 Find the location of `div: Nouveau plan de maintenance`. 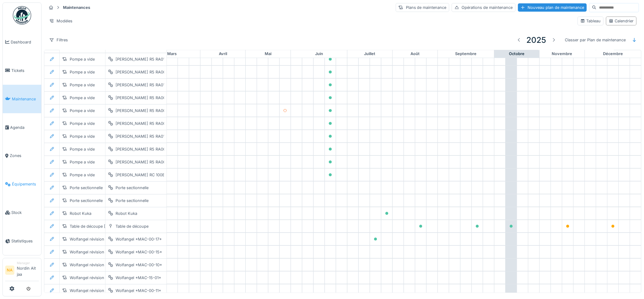

div: Nouveau plan de maintenance is located at coordinates (552, 7).